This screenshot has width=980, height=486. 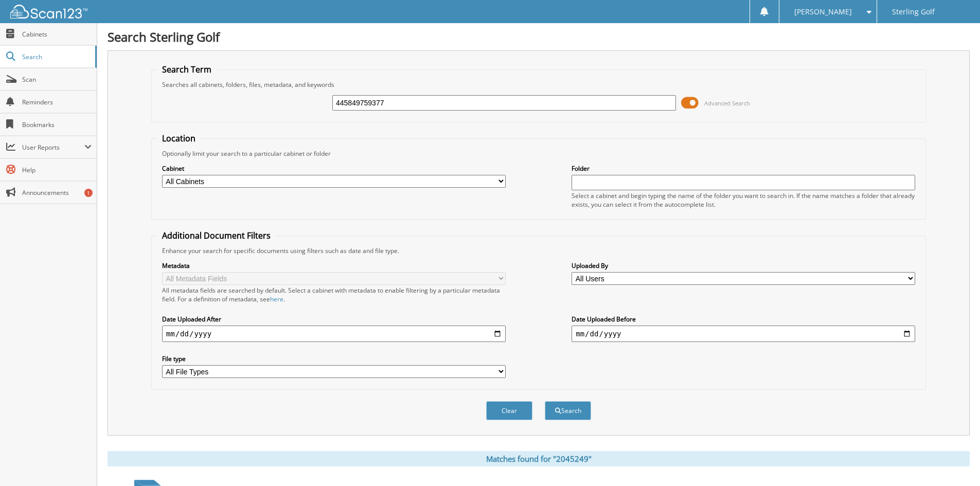 What do you see at coordinates (49, 11) in the screenshot?
I see `img: scan123-logo-white.svg` at bounding box center [49, 11].